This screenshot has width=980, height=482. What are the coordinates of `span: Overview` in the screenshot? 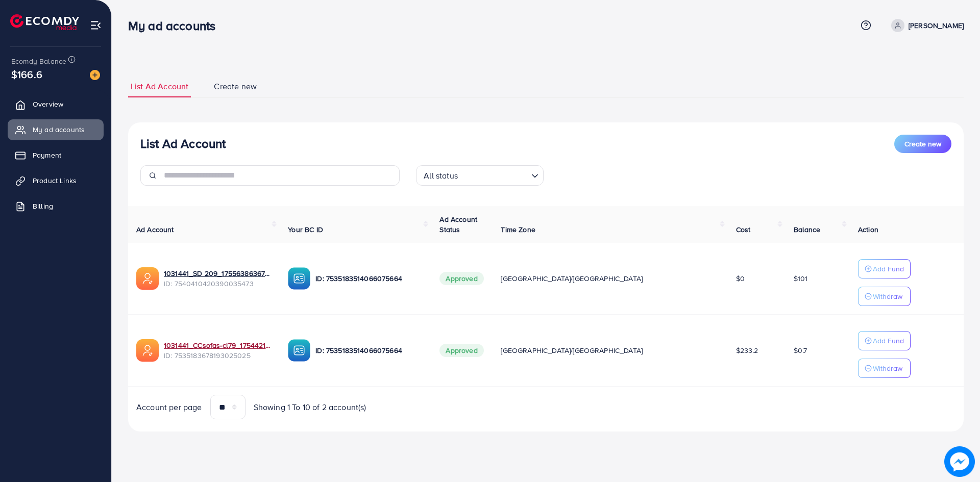 It's located at (48, 104).